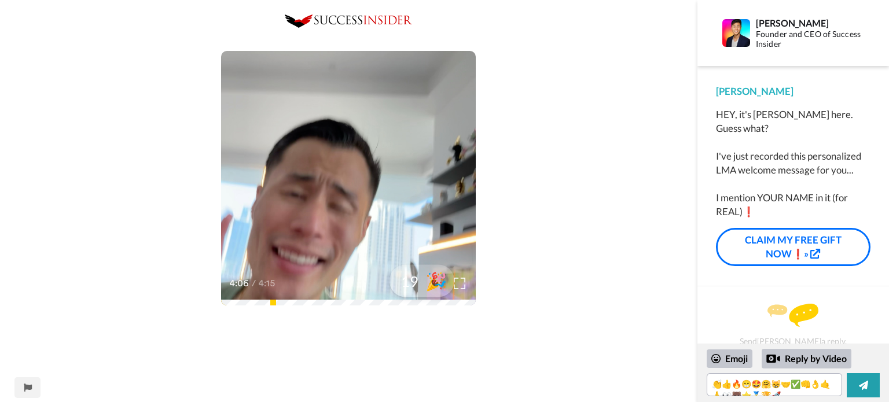 The image size is (889, 402). What do you see at coordinates (349, 21) in the screenshot?
I see `img: 0c8b3de2-5a68-4eb7-92e8-72f868773395` at bounding box center [349, 21].